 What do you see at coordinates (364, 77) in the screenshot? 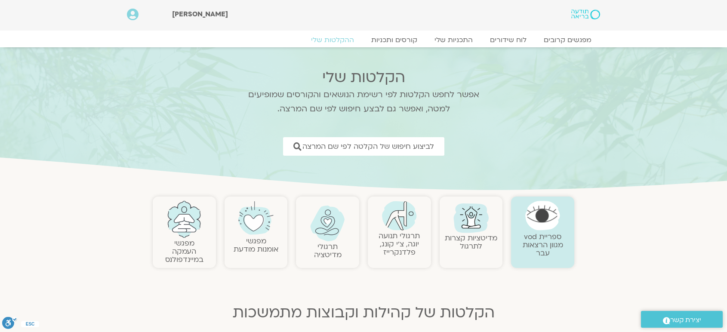
I see `h2: הקלטות שלי` at bounding box center [364, 77].